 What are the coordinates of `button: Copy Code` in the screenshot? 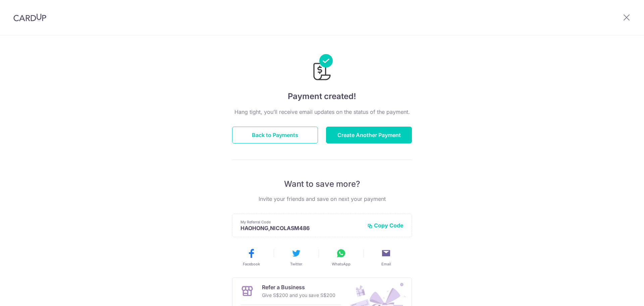 It's located at (386, 225).